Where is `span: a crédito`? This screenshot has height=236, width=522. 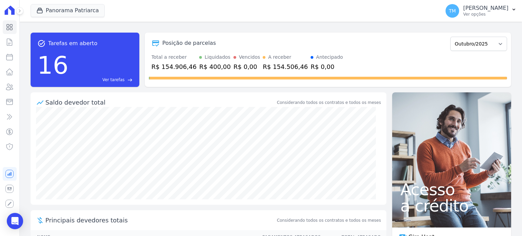 span: a crédito is located at coordinates (452, 206).